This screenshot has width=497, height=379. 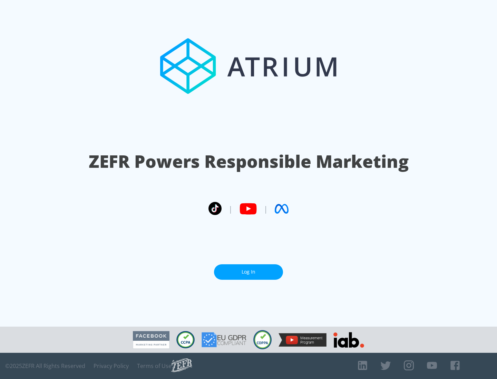 I want to click on span: © 2025 ZEFR All Rights Reserved, so click(x=45, y=366).